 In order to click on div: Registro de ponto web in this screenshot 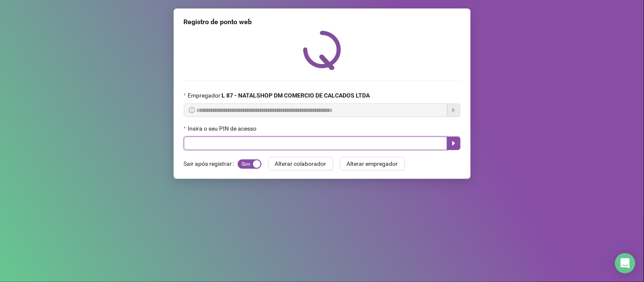, I will do `click(322, 22)`.